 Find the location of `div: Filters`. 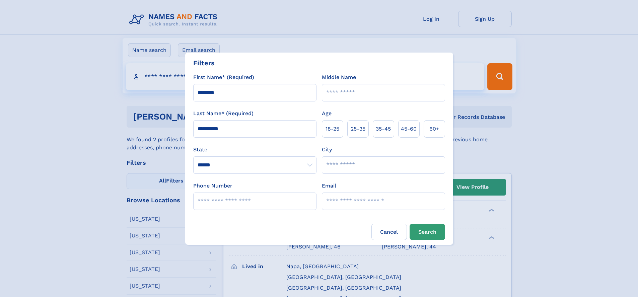

div: Filters is located at coordinates (204, 63).